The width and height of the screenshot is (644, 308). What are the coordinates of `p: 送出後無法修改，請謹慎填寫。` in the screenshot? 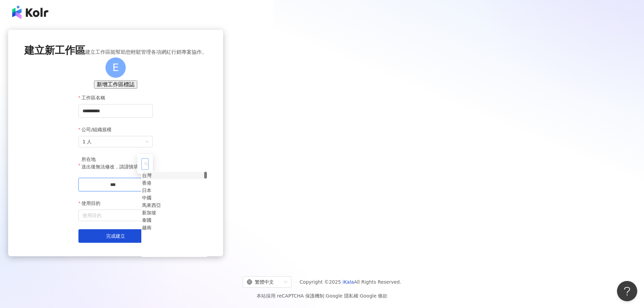 It's located at (115, 167).